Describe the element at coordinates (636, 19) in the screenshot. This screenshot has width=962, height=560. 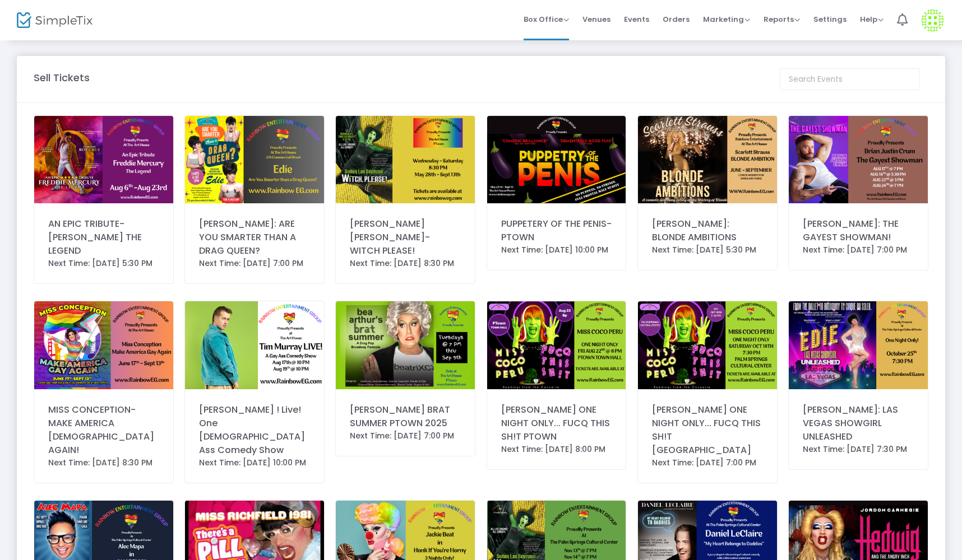
I see `span: Events` at that location.